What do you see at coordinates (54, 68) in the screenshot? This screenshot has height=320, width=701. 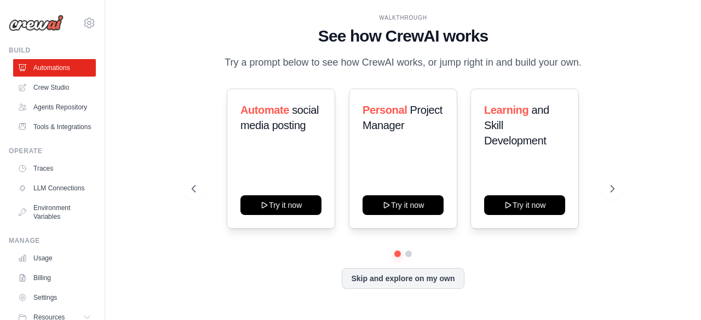 I see `a: Automations` at bounding box center [54, 68].